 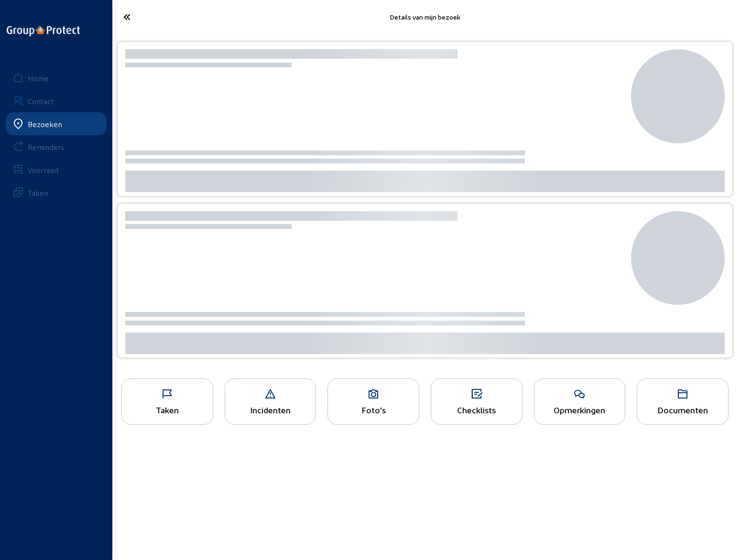 What do you see at coordinates (683, 410) in the screenshot?
I see `div: Documenten` at bounding box center [683, 410].